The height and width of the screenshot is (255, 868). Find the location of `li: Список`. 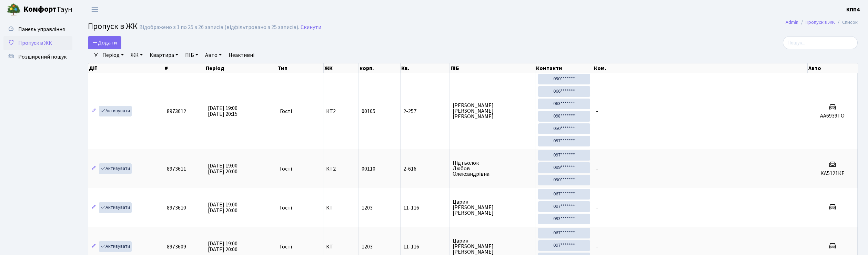

li: Список is located at coordinates (847, 23).